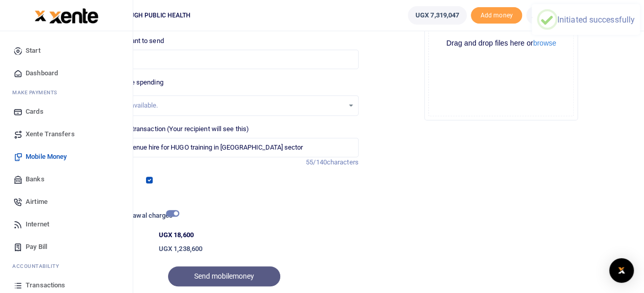 The width and height of the screenshot is (644, 293). What do you see at coordinates (42, 73) in the screenshot?
I see `span: Dashboard` at bounding box center [42, 73].